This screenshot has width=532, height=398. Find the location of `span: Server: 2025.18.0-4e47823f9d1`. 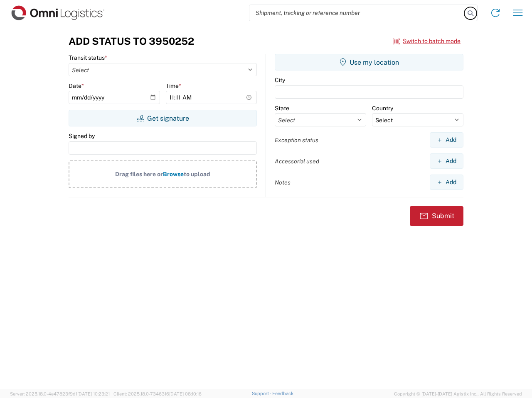

span: Server: 2025.18.0-4e47823f9d1 is located at coordinates (60, 394).